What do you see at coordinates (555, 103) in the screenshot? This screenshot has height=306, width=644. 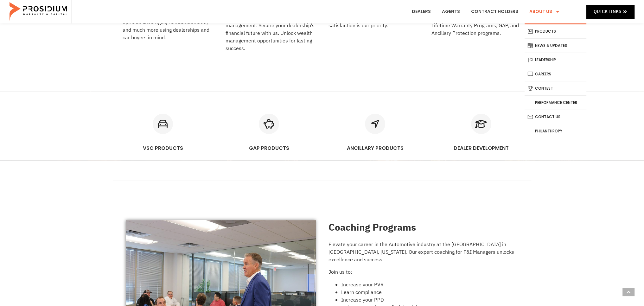 I see `a: Performance Center` at bounding box center [555, 103].